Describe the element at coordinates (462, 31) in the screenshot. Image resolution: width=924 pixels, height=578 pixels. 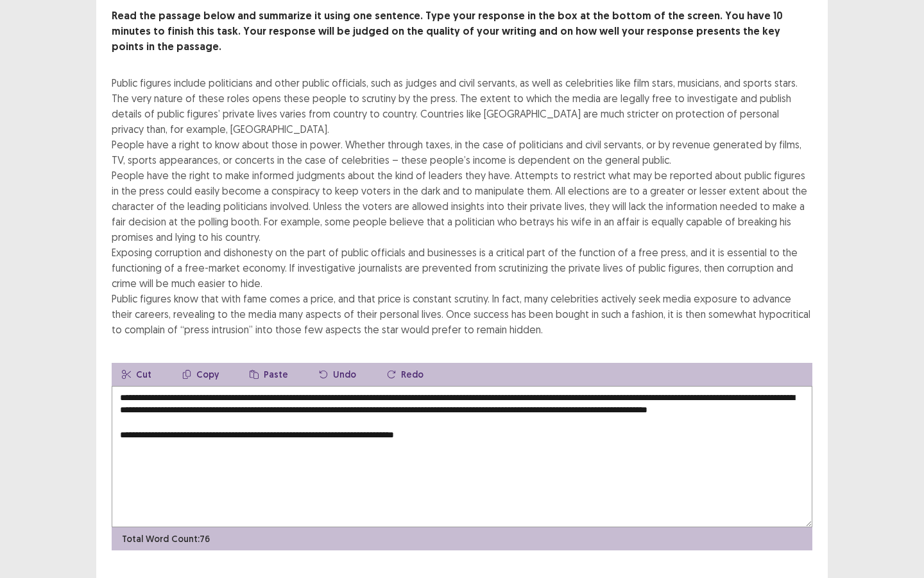
I see `p: Read the passage below and summarize it using one sentence. Type your response in the box at the ...` at that location.